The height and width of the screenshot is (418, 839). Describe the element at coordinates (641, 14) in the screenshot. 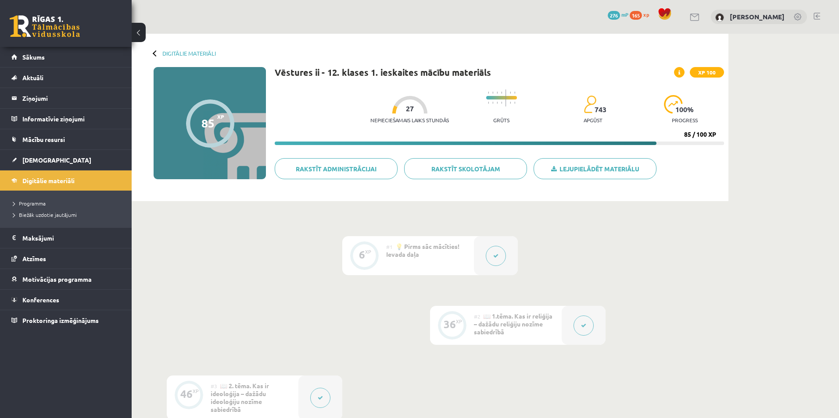

I see `a: 165 xp` at that location.